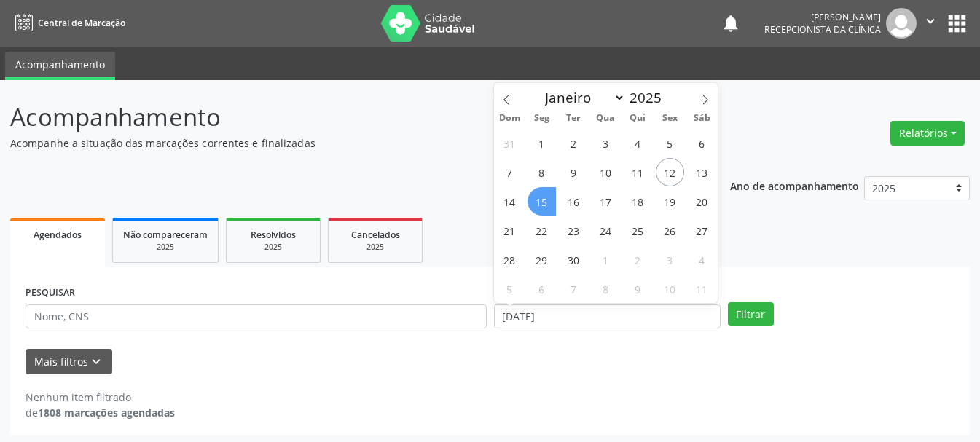 Image resolution: width=980 pixels, height=442 pixels. What do you see at coordinates (96, 362) in the screenshot?
I see `i: keyboard_arrow_down` at bounding box center [96, 362].